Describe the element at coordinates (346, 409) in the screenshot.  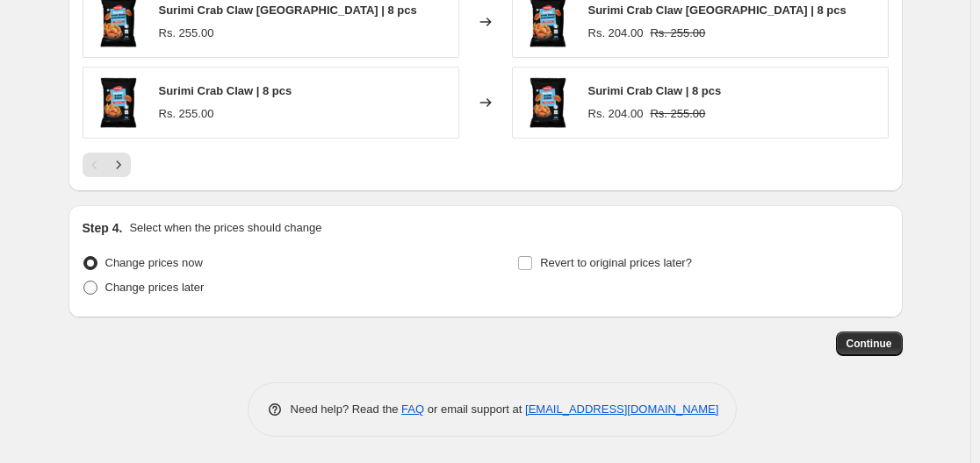
I see `span: Need help? Read the` at that location.